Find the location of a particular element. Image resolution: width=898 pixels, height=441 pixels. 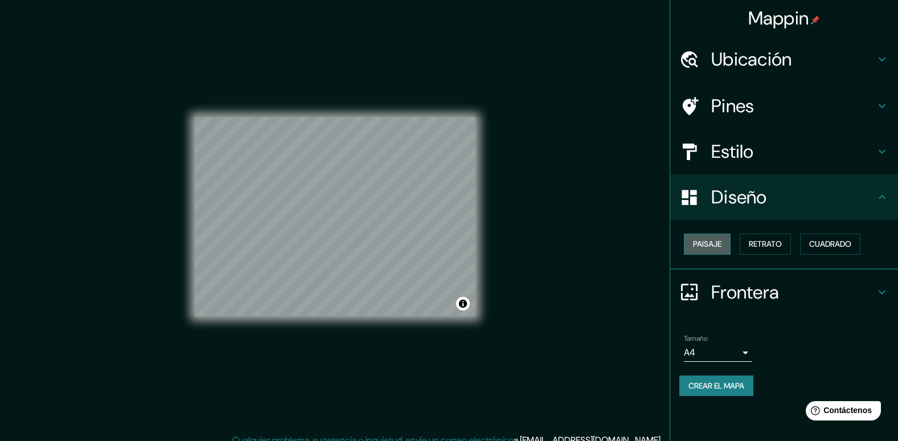

h4: Frontera is located at coordinates (793, 292).